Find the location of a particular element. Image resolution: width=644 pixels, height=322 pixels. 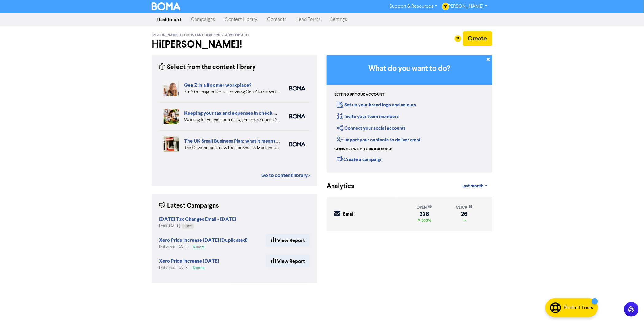

img: boma_accounting is located at coordinates (298, 116).